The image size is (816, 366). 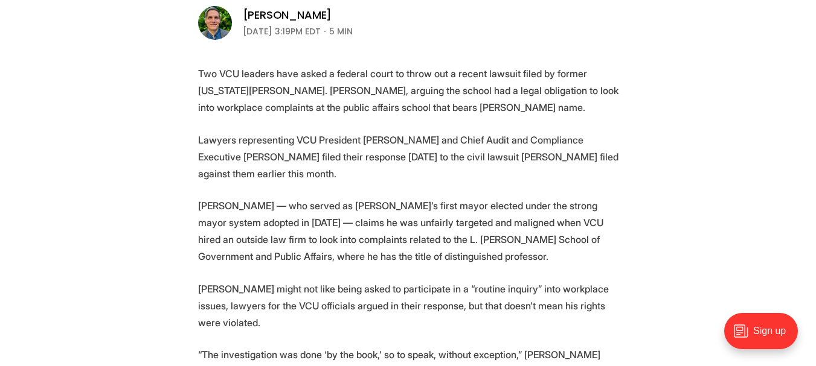 What do you see at coordinates (408, 91) in the screenshot?
I see `p: Two VCU leaders have asked a federal court to throw out a recent lawsuit filed by former [US_STAT...` at bounding box center [408, 91].